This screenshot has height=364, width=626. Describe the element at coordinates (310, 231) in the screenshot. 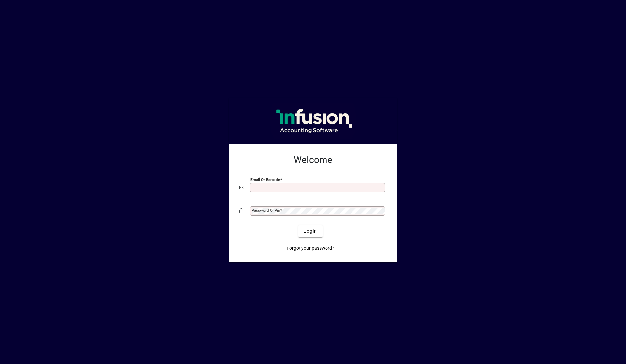

I see `button: Login` at that location.